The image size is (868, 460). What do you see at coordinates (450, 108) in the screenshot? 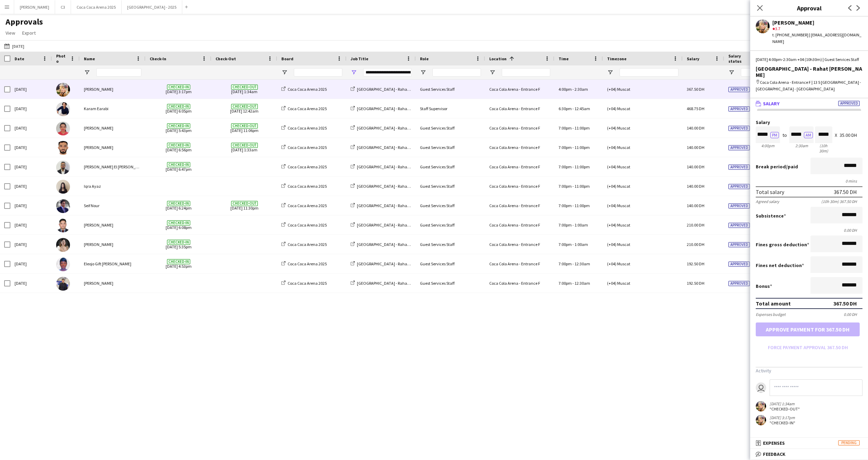
I see `div: Staff Supervisor` at bounding box center [450, 108].